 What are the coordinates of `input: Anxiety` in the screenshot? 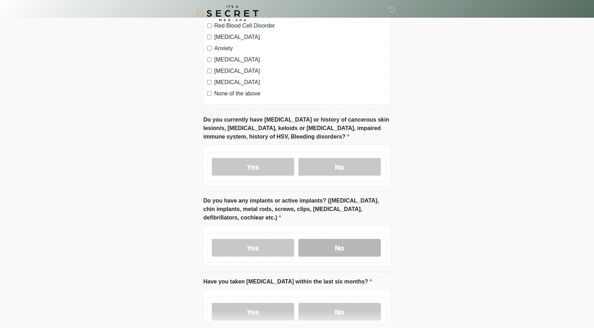 It's located at (209, 48).